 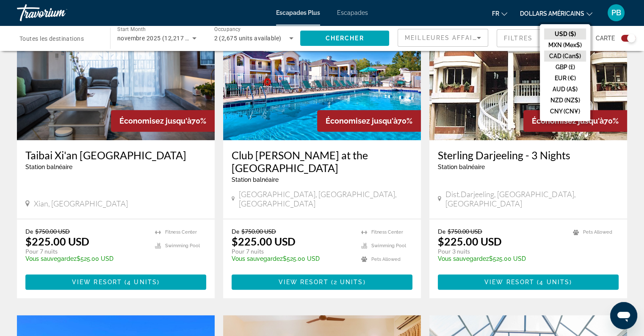 I want to click on font: Escapades Plus, so click(x=298, y=13).